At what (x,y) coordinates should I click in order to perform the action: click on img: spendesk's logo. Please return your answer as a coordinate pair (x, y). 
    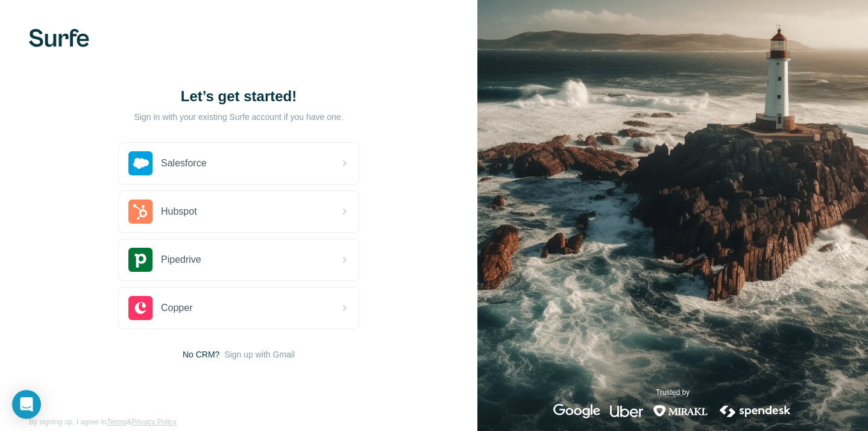
    Looking at the image, I should click on (755, 411).